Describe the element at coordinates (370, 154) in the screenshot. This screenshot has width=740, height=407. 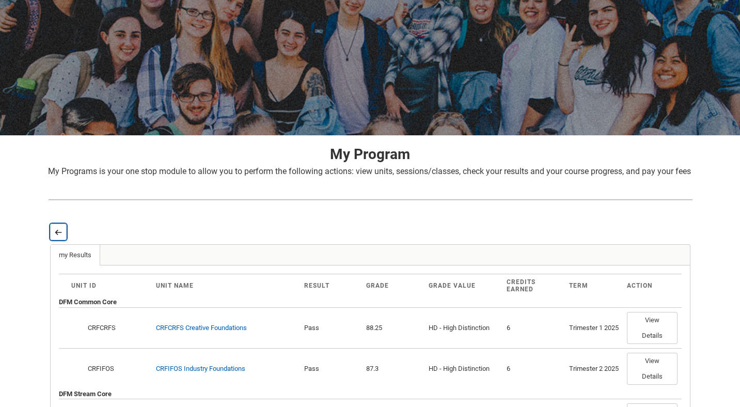
I see `strong: My Program` at that location.